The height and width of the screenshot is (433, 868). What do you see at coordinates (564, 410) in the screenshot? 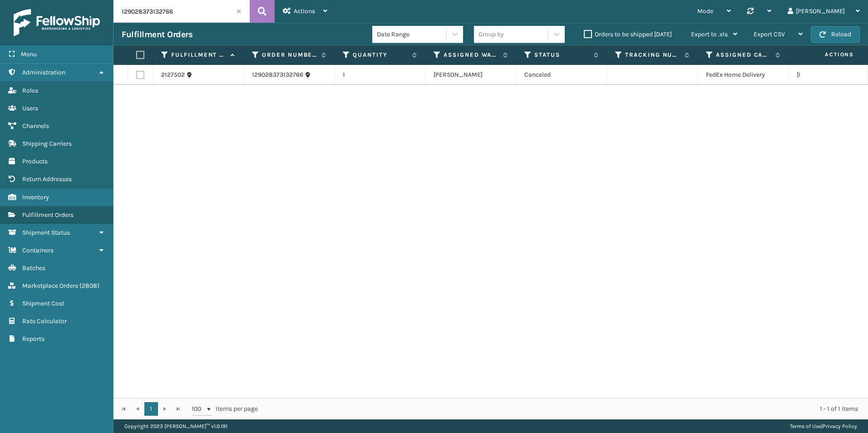
I see `div: 1 - 1 of 1 items` at bounding box center [564, 410].